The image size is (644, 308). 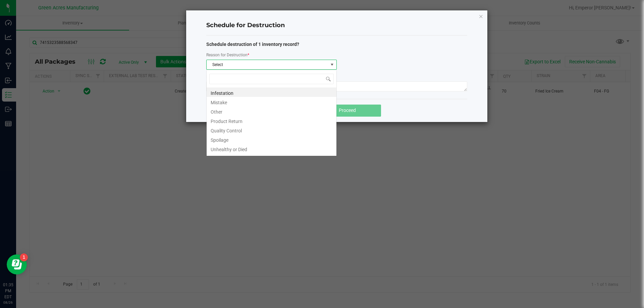 I want to click on strong: Schedule destruction of 1 inventory record?, so click(x=252, y=44).